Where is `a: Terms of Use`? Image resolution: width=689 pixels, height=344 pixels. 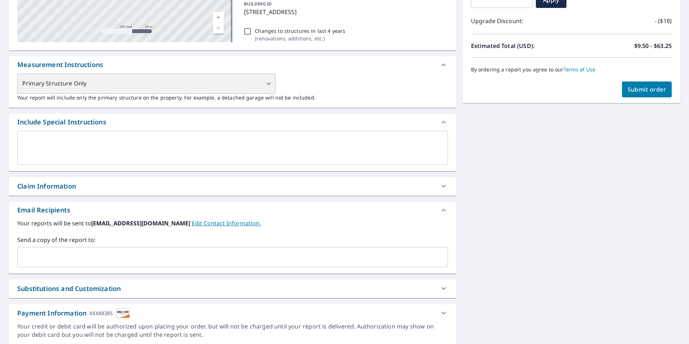
a: Terms of Use is located at coordinates (579, 69).